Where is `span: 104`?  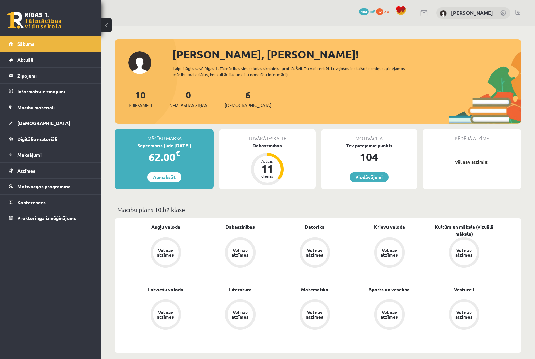 span: 104 is located at coordinates (364, 12).